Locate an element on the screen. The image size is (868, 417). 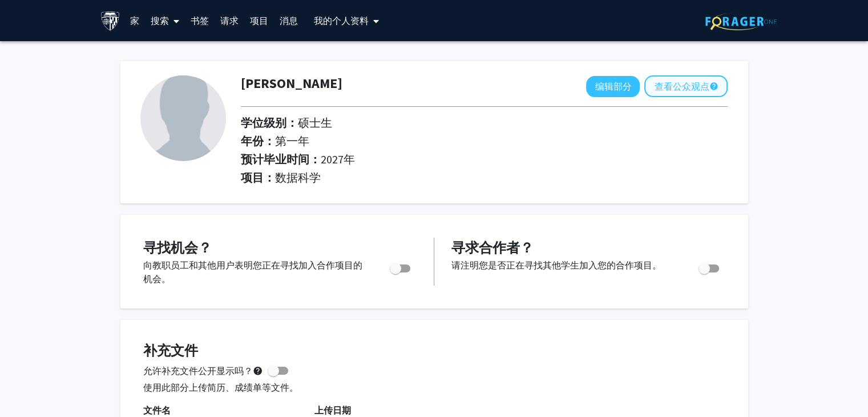
font: 使用此部分上传简历、成绩单等文件。 is located at coordinates (220, 387).